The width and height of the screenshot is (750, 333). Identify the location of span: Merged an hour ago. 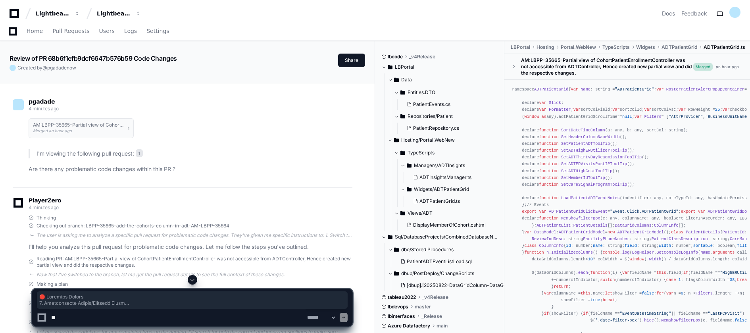
(52, 131).